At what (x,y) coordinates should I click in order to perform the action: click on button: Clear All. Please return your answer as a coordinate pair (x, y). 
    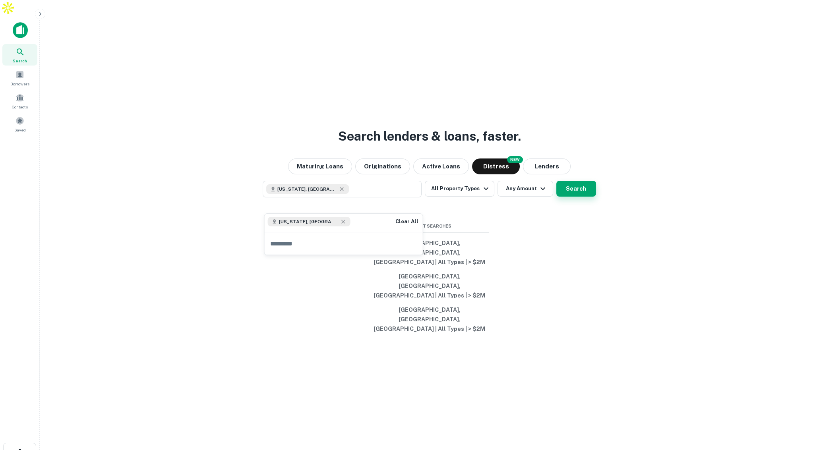
    Looking at the image, I should click on (407, 222).